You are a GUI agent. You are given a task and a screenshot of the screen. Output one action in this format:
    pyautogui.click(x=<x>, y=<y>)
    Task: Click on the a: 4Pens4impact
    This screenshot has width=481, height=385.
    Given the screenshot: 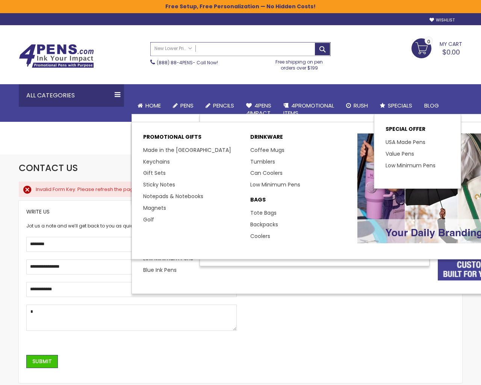 What is the action you would take?
    pyautogui.click(x=259, y=109)
    